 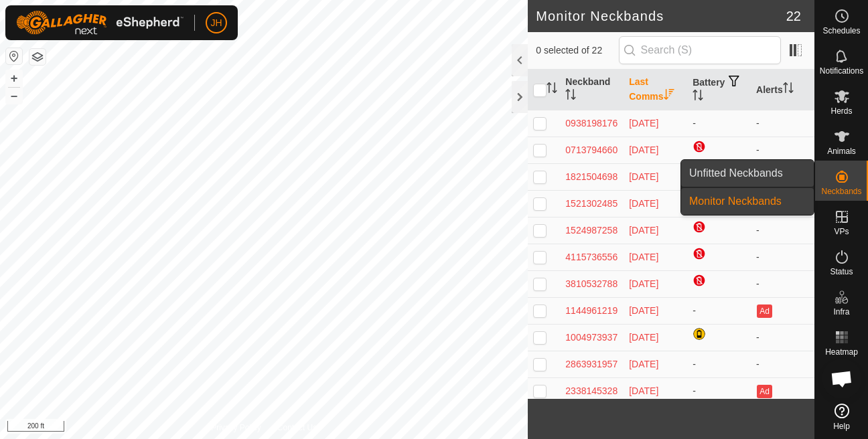 What do you see at coordinates (592, 89) in the screenshot?
I see `th: Neckband` at bounding box center [592, 89].